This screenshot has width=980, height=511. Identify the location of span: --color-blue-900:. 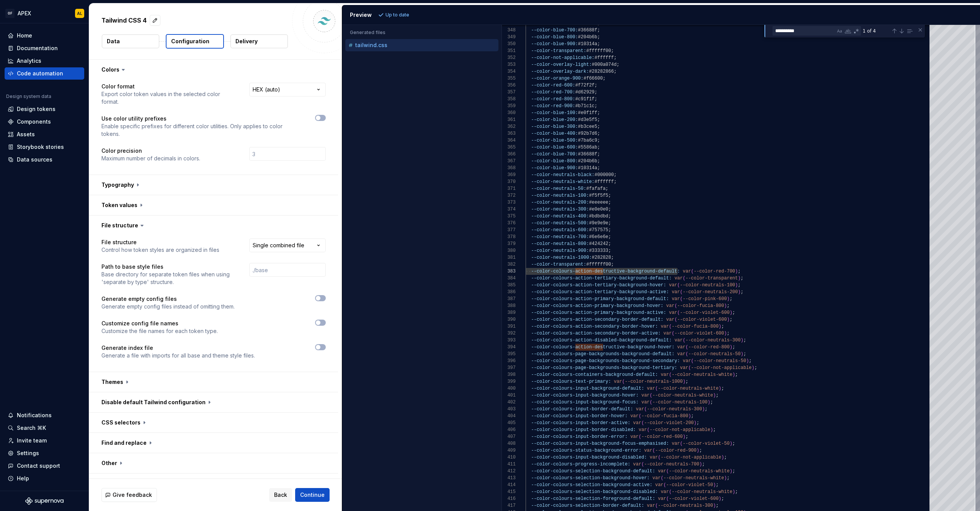
(554, 44).